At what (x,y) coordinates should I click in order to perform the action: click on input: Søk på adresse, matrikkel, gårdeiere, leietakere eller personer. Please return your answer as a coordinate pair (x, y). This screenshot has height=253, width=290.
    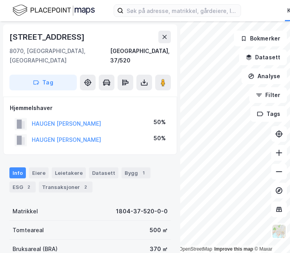
    Looking at the image, I should click on (182, 11).